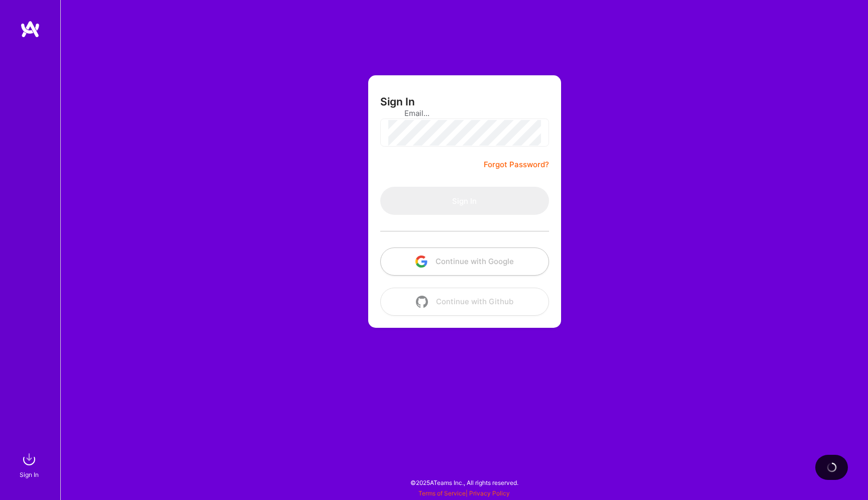 The height and width of the screenshot is (500, 868). Describe the element at coordinates (516, 165) in the screenshot. I see `a: Forgot Password?` at that location.